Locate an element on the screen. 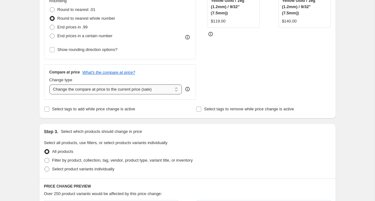 This screenshot has width=375, height=201. i: What's the compare at price? is located at coordinates (109, 72).